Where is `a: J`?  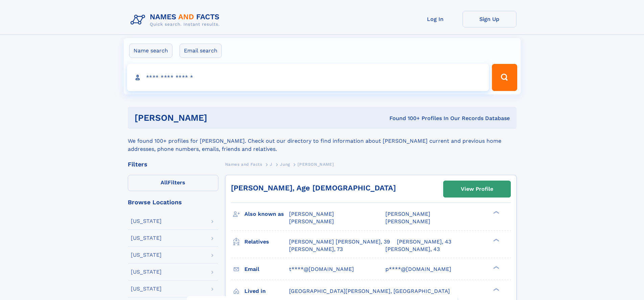 a: J is located at coordinates (271, 164).